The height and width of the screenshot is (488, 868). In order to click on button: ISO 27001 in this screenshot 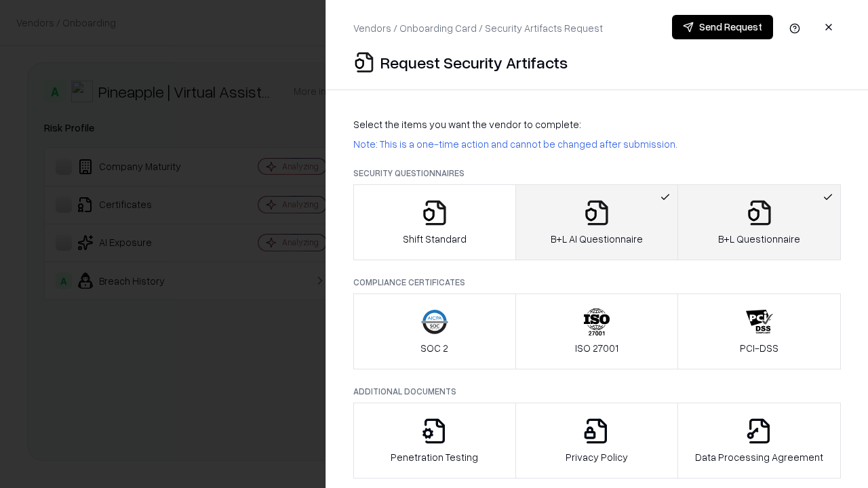, I will do `click(597, 332)`.